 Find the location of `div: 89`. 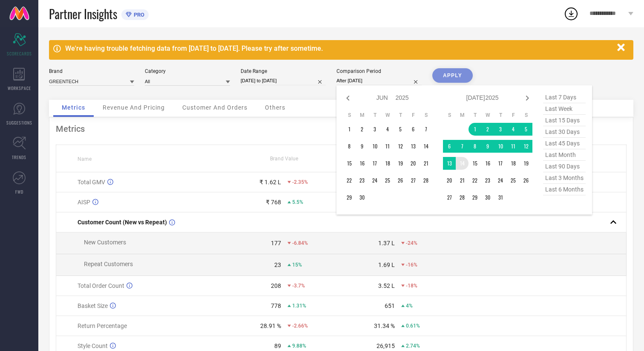

div: 89 is located at coordinates (278, 346).